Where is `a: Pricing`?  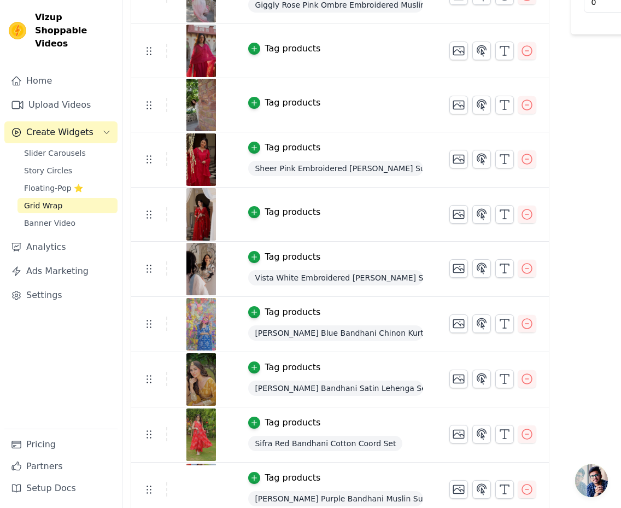
a: Pricing is located at coordinates (61, 444).